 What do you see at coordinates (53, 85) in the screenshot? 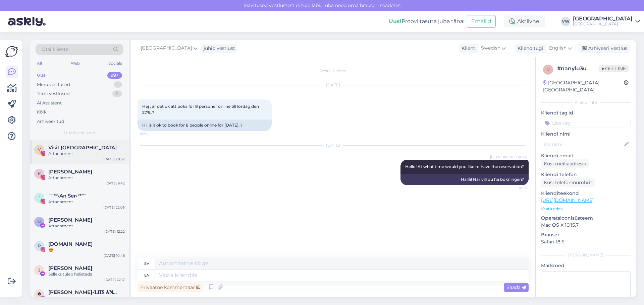
I see `div: Minu vestlused` at bounding box center [53, 85].